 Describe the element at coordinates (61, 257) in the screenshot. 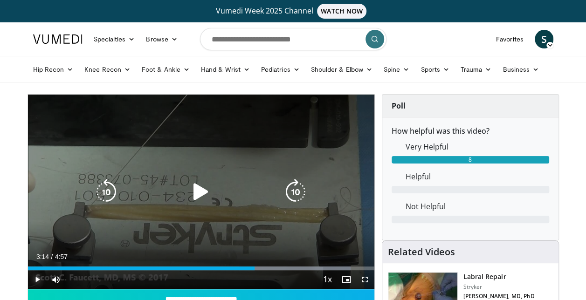

I see `span: 4:57` at that location.